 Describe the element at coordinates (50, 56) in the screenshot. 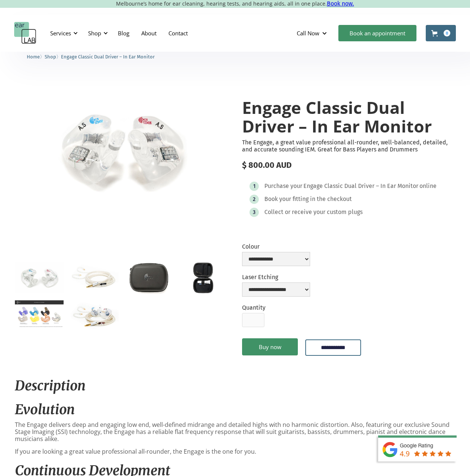

I see `a: Shop` at that location.